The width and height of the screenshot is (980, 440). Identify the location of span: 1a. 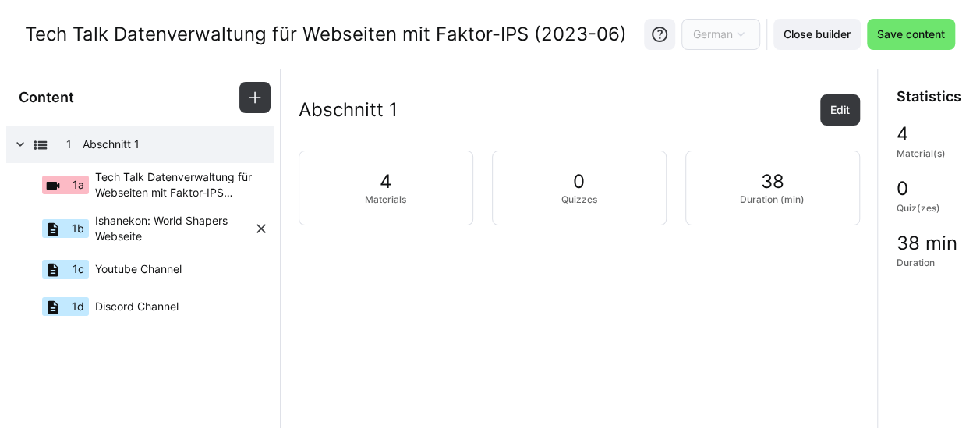
(78, 185).